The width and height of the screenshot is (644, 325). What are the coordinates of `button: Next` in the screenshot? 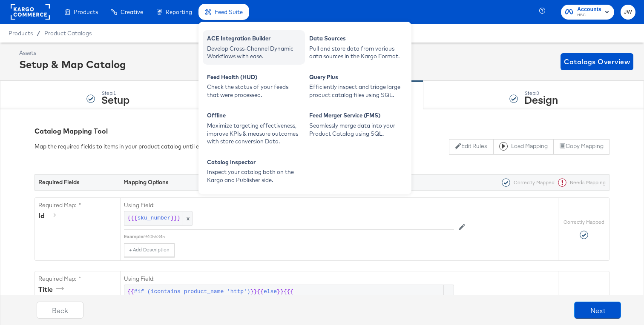 It's located at (598, 310).